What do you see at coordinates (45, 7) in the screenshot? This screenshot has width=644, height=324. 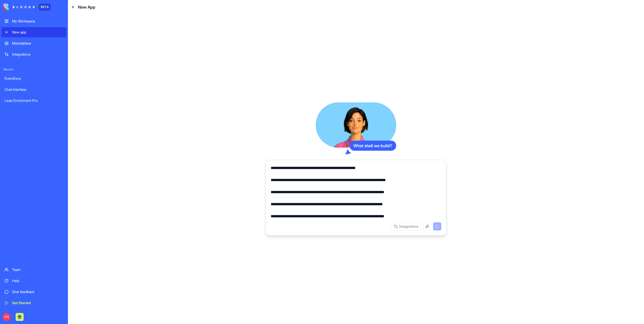 I see `div: BETA` at bounding box center [45, 7].